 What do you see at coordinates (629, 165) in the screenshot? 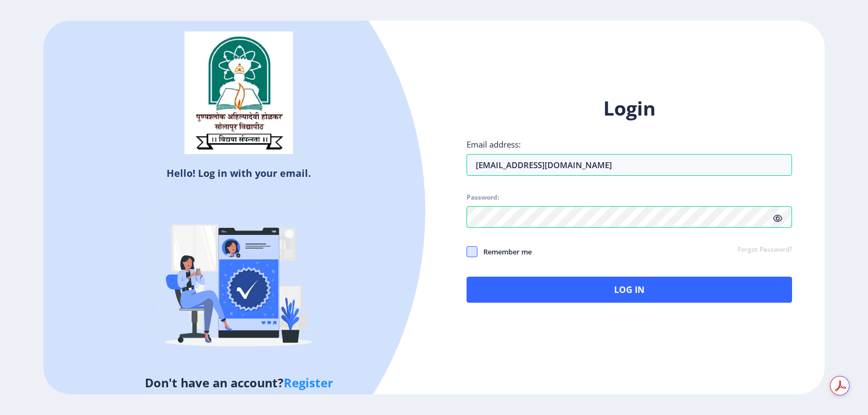
I see `input: Email address` at bounding box center [629, 165].